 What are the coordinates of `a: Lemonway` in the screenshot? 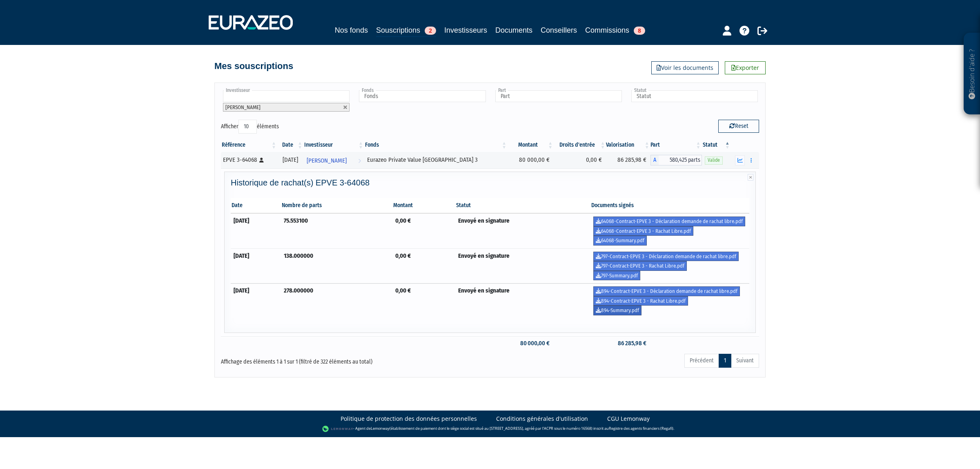 It's located at (380, 428).